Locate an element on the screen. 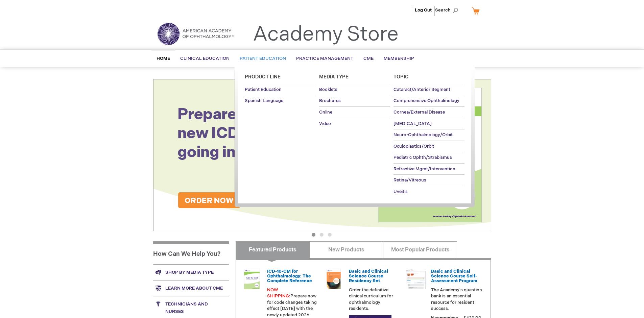  button: 3 of 3 is located at coordinates (330, 235).